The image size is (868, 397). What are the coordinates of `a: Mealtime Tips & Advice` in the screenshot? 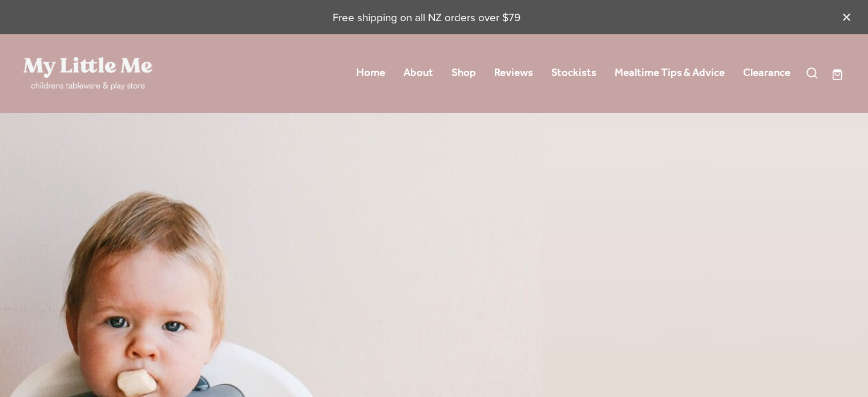 It's located at (670, 73).